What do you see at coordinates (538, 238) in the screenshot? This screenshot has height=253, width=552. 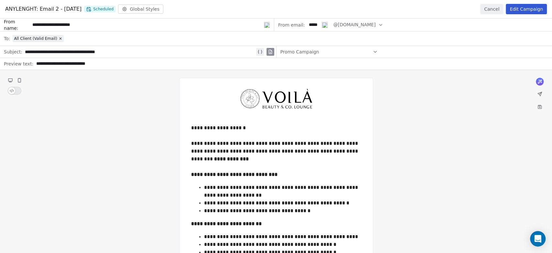 I see `div: Open Intercom Messenger` at bounding box center [538, 238].